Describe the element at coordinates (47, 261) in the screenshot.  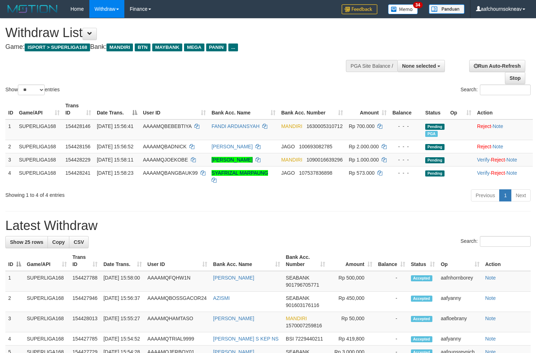
I see `th: Game/API: activate to sort column ascending` at that location.